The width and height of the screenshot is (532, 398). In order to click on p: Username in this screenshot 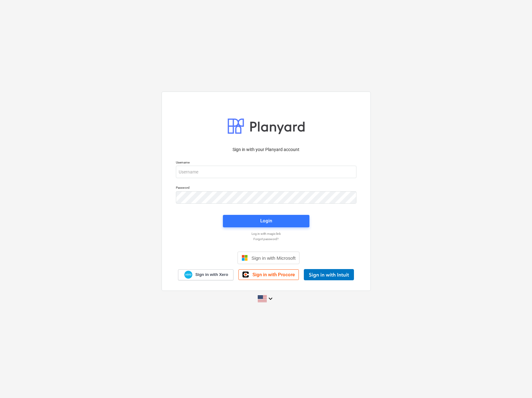, I will do `click(266, 163)`.